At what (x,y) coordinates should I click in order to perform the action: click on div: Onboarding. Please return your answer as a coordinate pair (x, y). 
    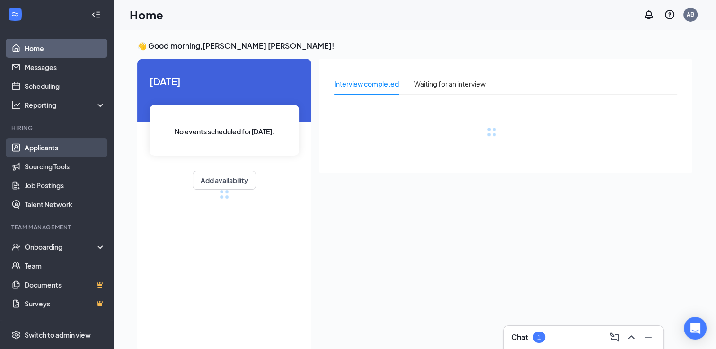
    Looking at the image, I should click on (61, 247).